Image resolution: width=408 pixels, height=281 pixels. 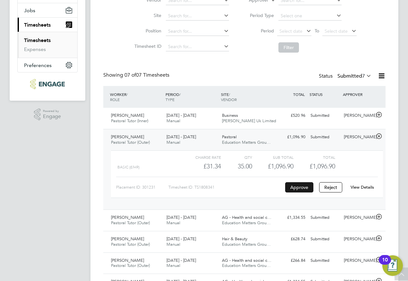 What do you see at coordinates (130, 75) in the screenshot?
I see `span: 07 of` at bounding box center [130, 75].